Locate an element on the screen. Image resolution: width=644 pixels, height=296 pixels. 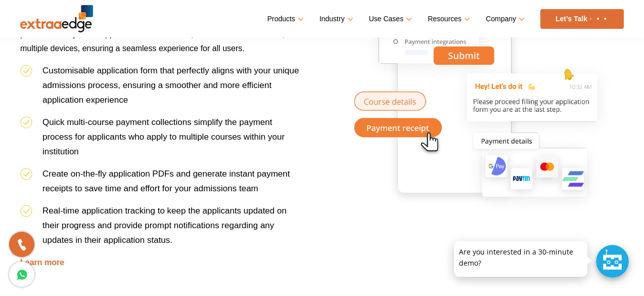
a: Products is located at coordinates (285, 19).